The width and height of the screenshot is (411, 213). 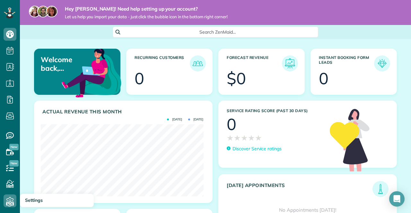 I want to click on h3: Forecast Revenue, so click(x=254, y=64).